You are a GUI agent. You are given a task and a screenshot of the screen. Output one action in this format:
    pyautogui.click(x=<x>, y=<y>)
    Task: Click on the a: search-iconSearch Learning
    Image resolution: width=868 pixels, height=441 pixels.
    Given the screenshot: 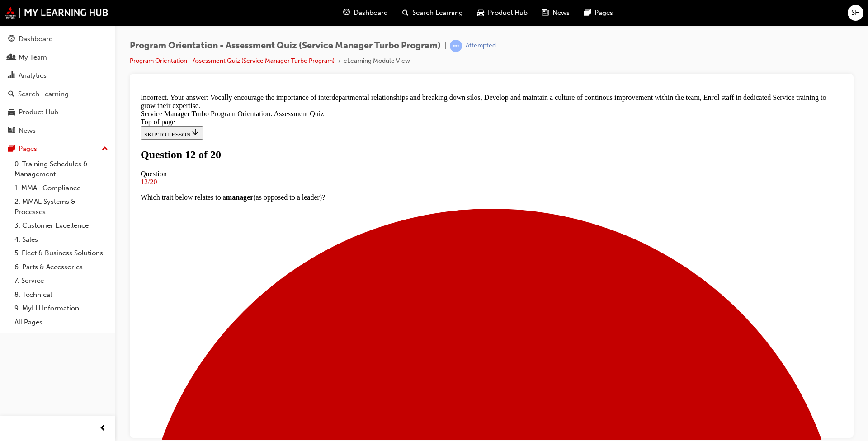 What is the action you would take?
    pyautogui.click(x=433, y=13)
    